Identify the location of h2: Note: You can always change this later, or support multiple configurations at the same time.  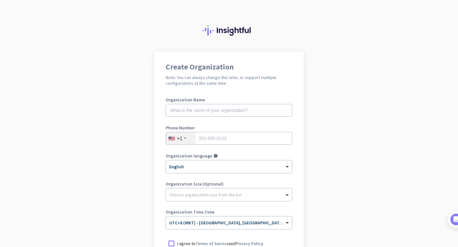
(229, 80).